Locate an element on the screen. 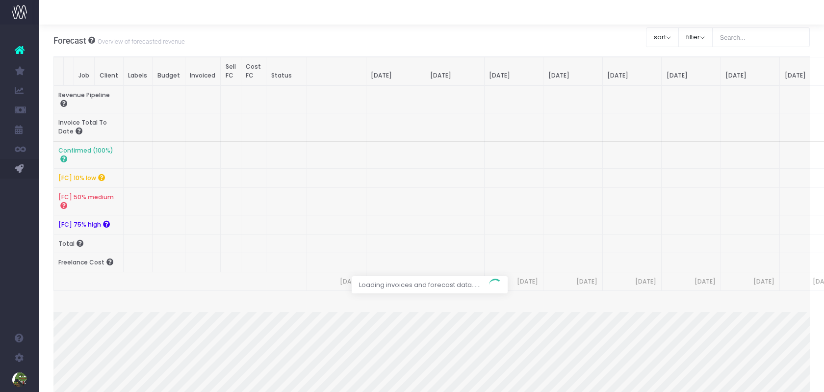 The width and height of the screenshot is (824, 392). span: Forecast is located at coordinates (70, 41).